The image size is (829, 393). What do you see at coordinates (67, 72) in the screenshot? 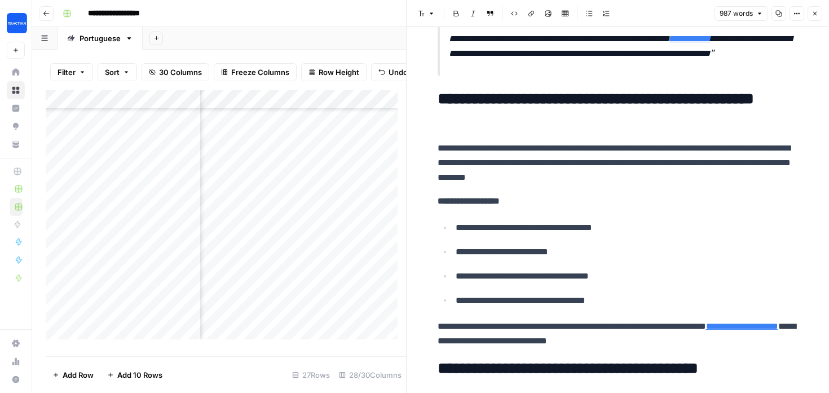
I see `span: Filter` at bounding box center [67, 72].